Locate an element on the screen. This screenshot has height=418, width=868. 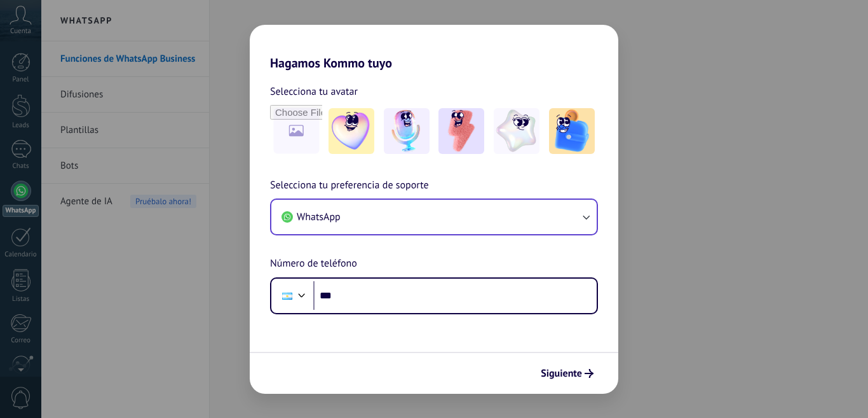
img: -4.jpeg is located at coordinates (517, 131).